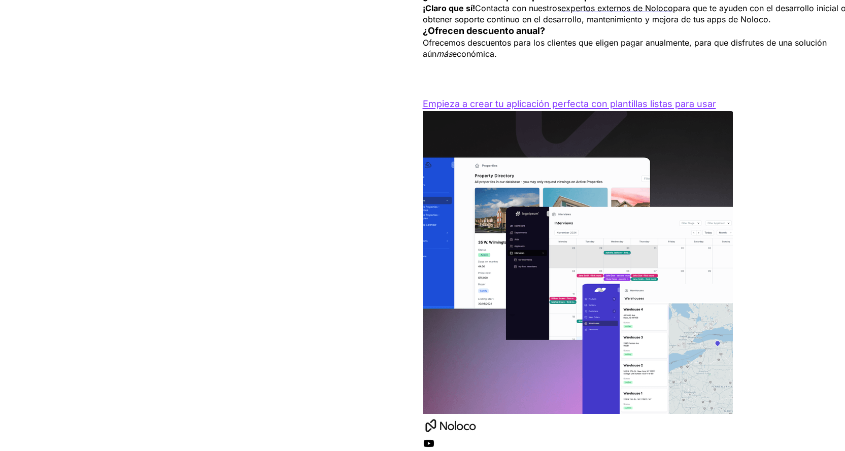 Image resolution: width=845 pixels, height=451 pixels. I want to click on font: más, so click(444, 54).